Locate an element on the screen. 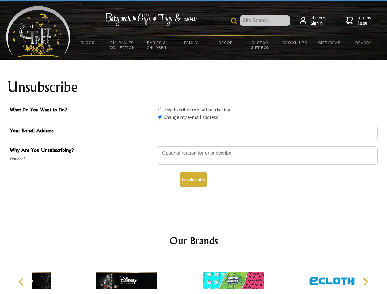 This screenshot has height=294, width=387. span: Hi there, is located at coordinates (318, 21).